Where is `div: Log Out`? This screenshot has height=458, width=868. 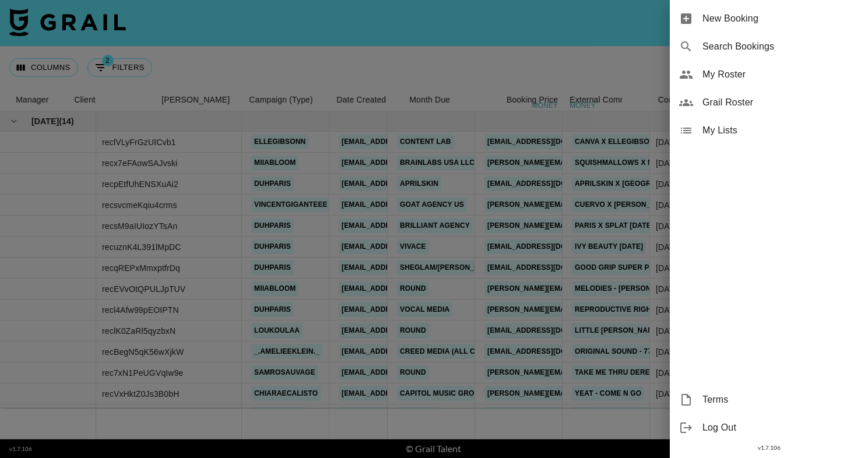
div: Log Out is located at coordinates (769, 428).